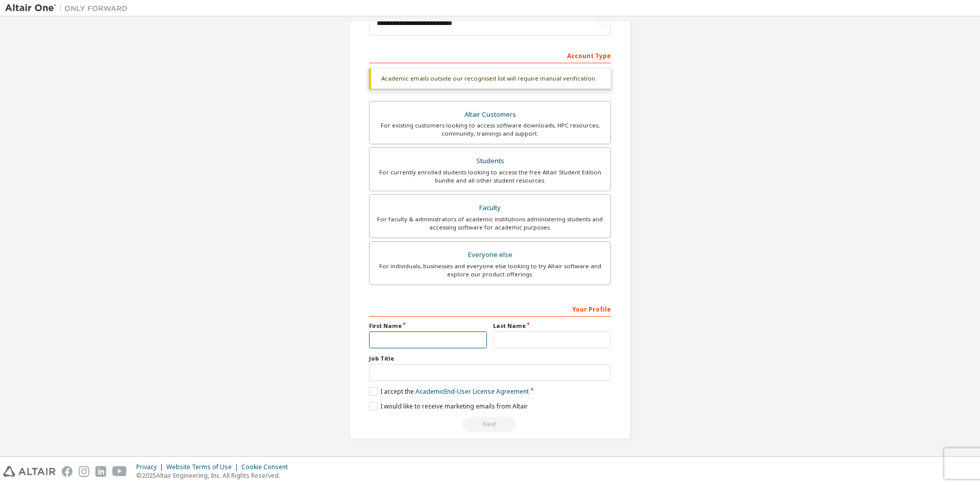 The width and height of the screenshot is (980, 486). What do you see at coordinates (551, 326) in the screenshot?
I see `label: Last Name` at bounding box center [551, 326].